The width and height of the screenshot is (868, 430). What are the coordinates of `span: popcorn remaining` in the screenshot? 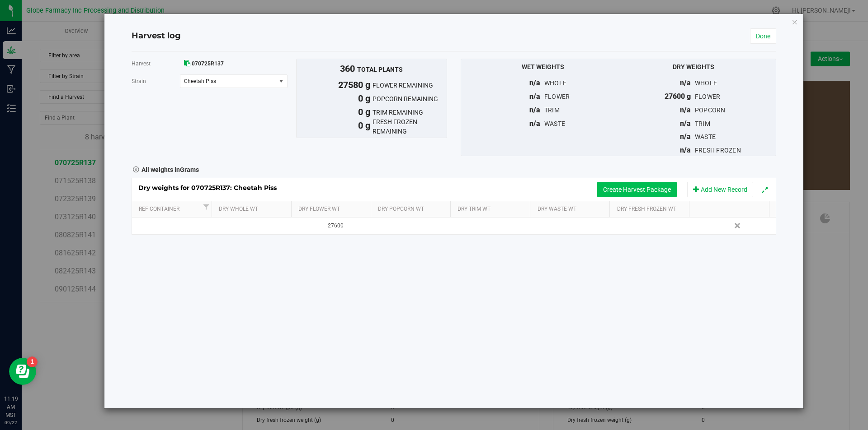 It's located at (409, 99).